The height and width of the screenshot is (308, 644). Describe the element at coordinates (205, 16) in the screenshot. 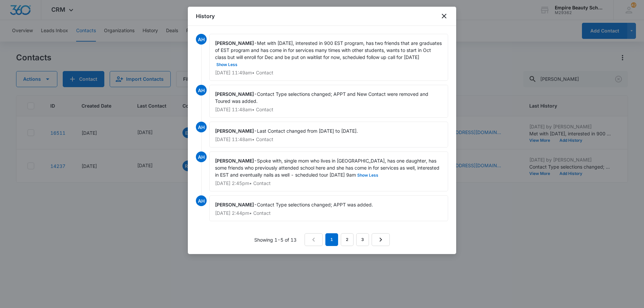

I see `h1: History` at that location.